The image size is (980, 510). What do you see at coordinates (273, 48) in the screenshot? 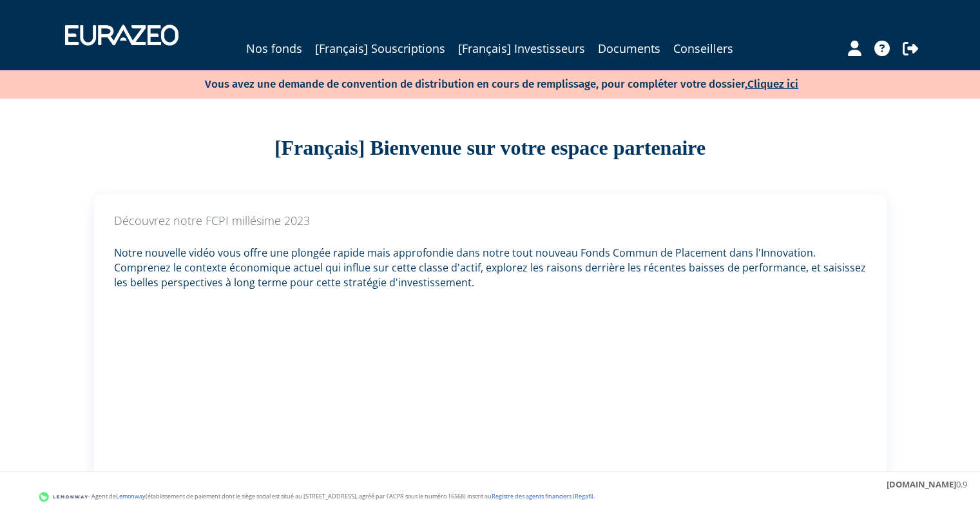
I see `a: Nos fonds` at bounding box center [273, 48].